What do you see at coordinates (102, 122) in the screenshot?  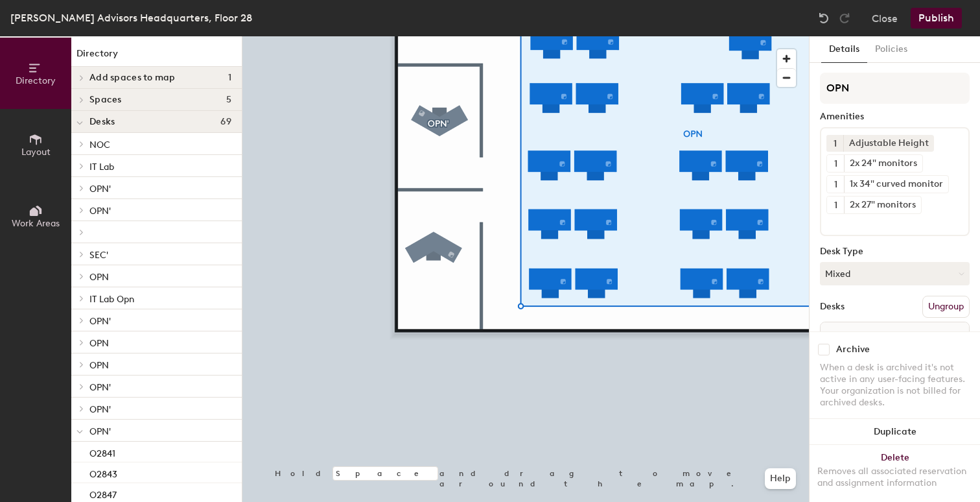 I see `span: Desks` at bounding box center [102, 122].